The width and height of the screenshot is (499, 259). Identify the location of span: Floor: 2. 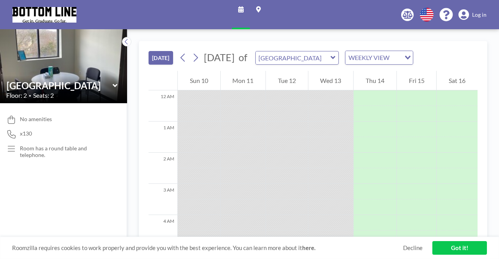
(16, 95).